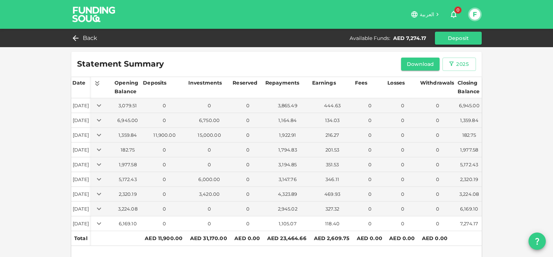  Describe the element at coordinates (90, 38) in the screenshot. I see `span: Back` at that location.